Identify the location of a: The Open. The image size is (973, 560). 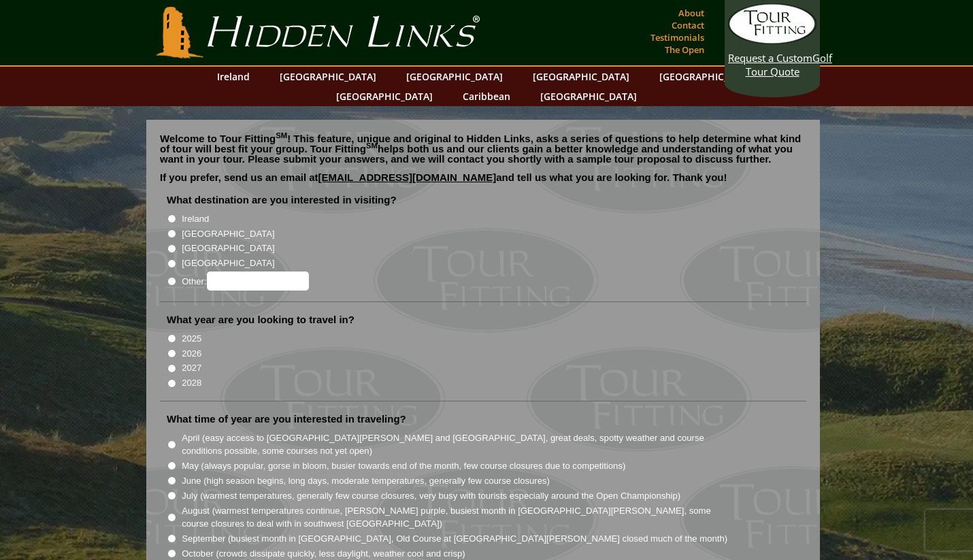
(684, 50).